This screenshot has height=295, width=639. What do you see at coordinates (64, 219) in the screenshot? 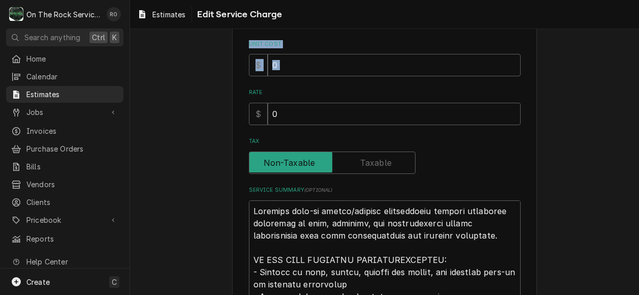
I see `a: Go to Pricebook` at bounding box center [64, 219].